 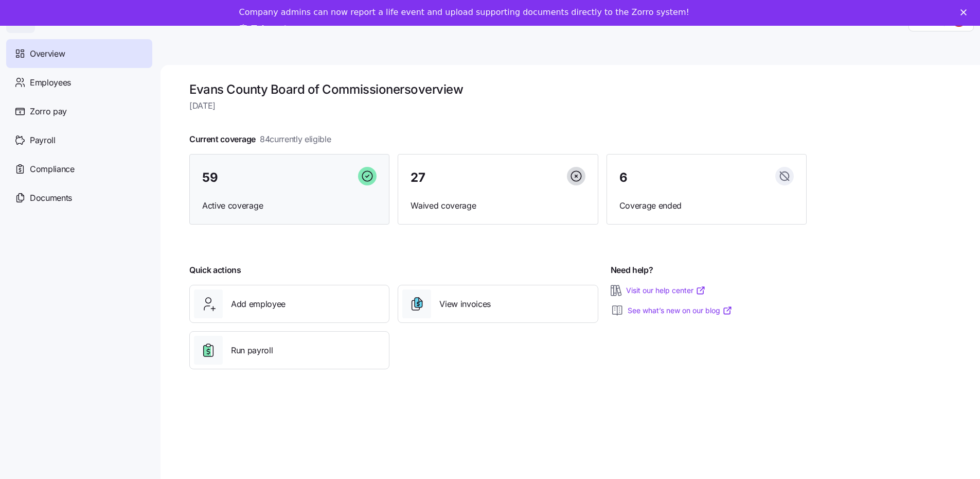 What do you see at coordinates (623, 177) in the screenshot?
I see `span: 6` at bounding box center [623, 177].